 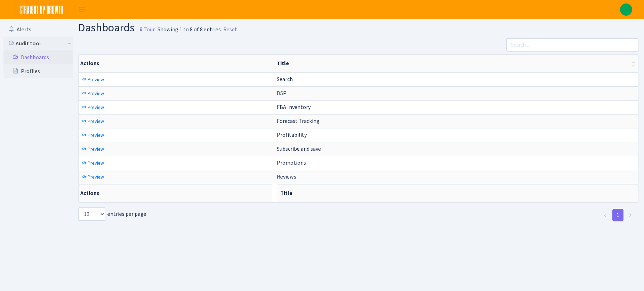 What do you see at coordinates (292, 162) in the screenshot?
I see `span: Promotions` at bounding box center [292, 162].